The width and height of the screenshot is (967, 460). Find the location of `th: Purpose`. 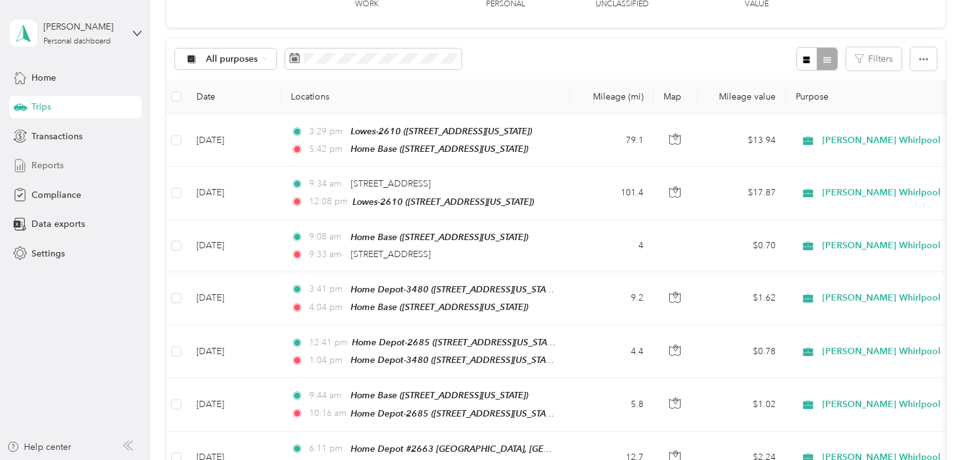

th: Purpose is located at coordinates (874, 96).